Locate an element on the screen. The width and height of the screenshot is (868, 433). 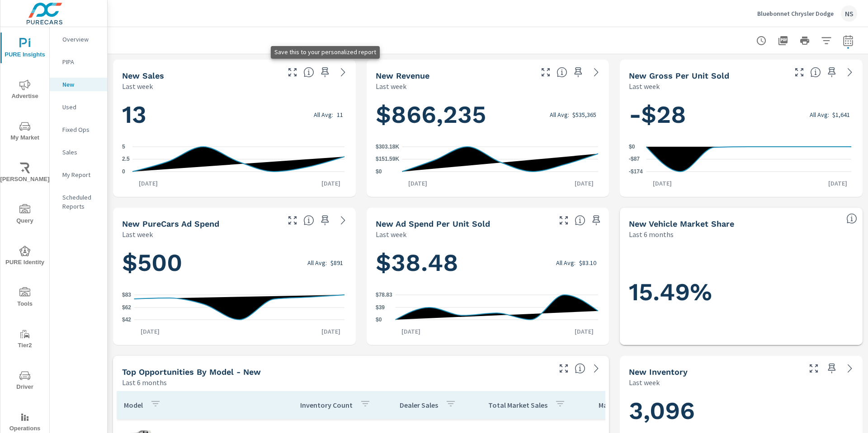
div: PIPA is located at coordinates (78, 62).